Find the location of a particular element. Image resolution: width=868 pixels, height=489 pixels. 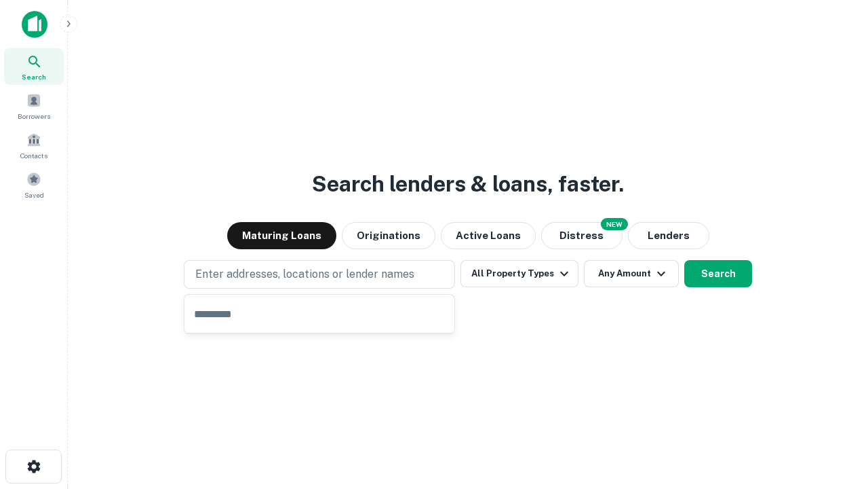

button: Enter addresses, locations or lender names is located at coordinates (320, 274).